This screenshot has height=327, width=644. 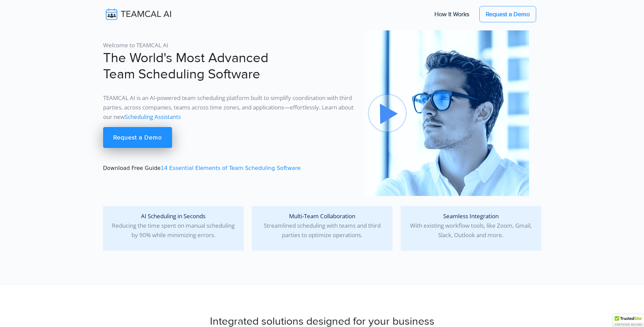 I want to click on a: 14 Essential Elements of Team Scheduling Software, so click(x=230, y=168).